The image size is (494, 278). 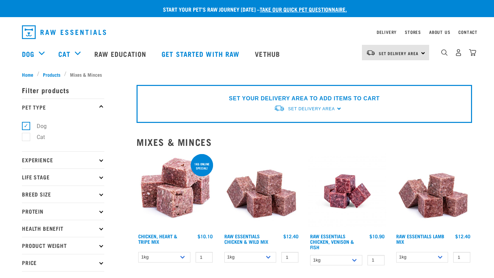 What do you see at coordinates (377, 236) in the screenshot?
I see `div: $10.90` at bounding box center [377, 236].